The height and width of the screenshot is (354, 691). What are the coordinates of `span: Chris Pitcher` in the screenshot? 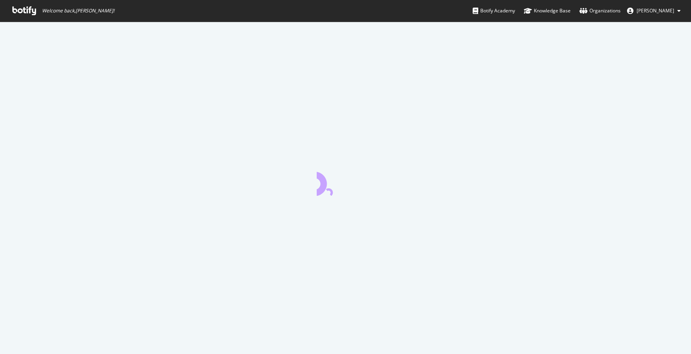 It's located at (655, 10).